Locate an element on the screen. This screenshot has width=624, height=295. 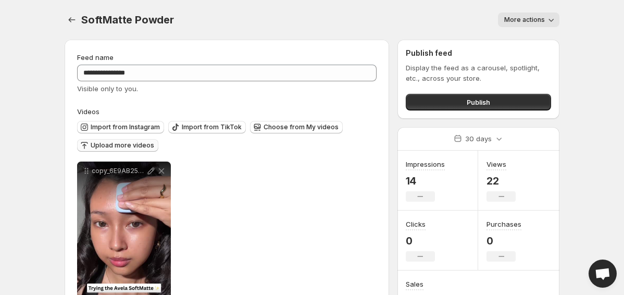
button: Choose from My videos is located at coordinates (297, 127).